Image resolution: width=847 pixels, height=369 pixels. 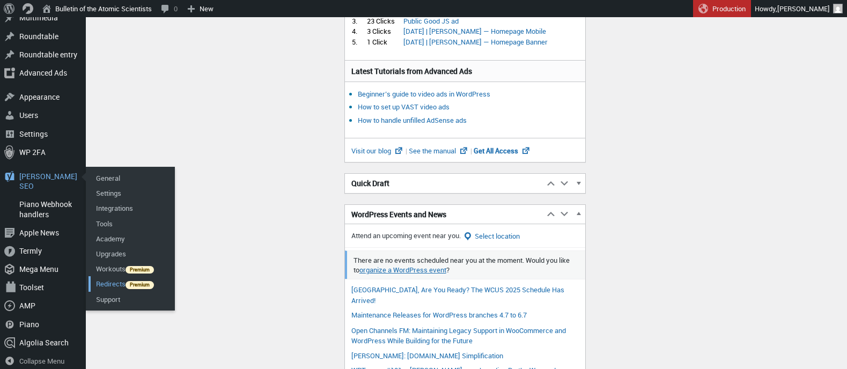 What do you see at coordinates (424, 94) in the screenshot?
I see `a: Beginner’s guide to video ads in WordPress` at bounding box center [424, 94].